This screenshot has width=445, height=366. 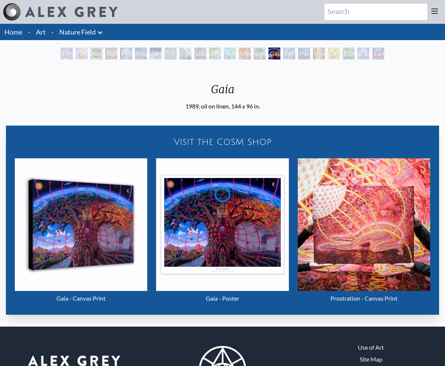 What do you see at coordinates (141, 53) in the screenshot?
I see `div: Eclipse` at bounding box center [141, 53].